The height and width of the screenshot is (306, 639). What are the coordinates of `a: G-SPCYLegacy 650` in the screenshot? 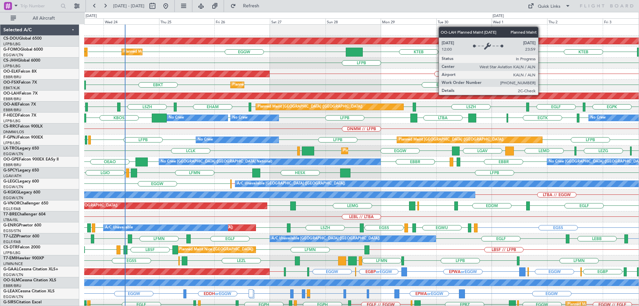 It's located at (21, 170).